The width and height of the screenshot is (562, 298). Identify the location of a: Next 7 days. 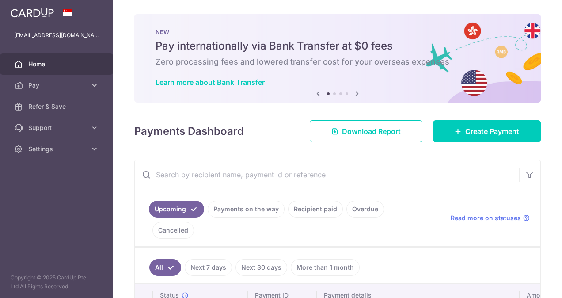
(208, 267).